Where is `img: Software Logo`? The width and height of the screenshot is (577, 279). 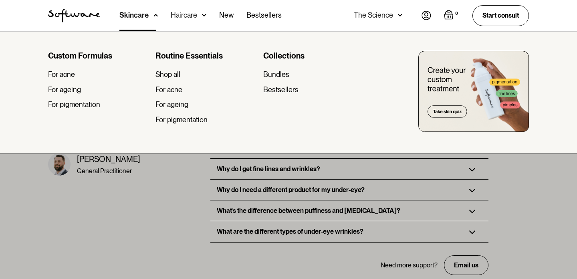
img: Software Logo is located at coordinates (74, 16).